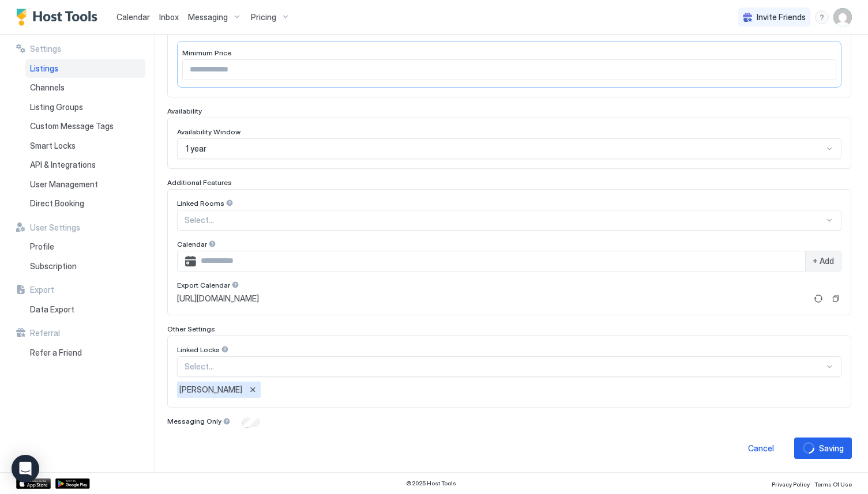 Image resolution: width=868 pixels, height=494 pixels. What do you see at coordinates (198, 349) in the screenshot?
I see `span: Linked Locks` at bounding box center [198, 349].